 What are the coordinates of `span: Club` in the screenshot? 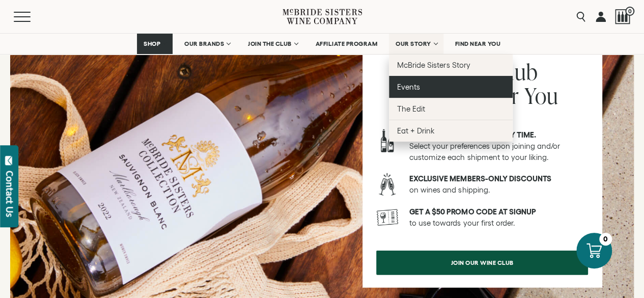 It's located at (517, 71).